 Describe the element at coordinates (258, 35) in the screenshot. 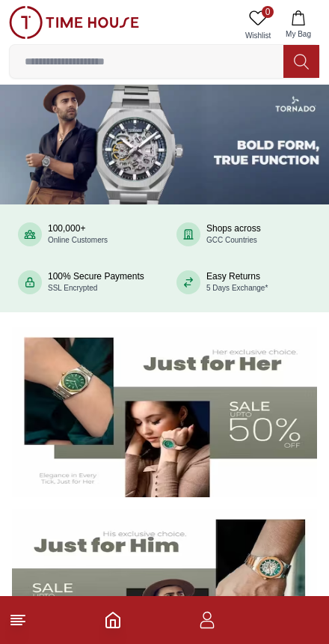

I see `span: Wishlist` at that location.